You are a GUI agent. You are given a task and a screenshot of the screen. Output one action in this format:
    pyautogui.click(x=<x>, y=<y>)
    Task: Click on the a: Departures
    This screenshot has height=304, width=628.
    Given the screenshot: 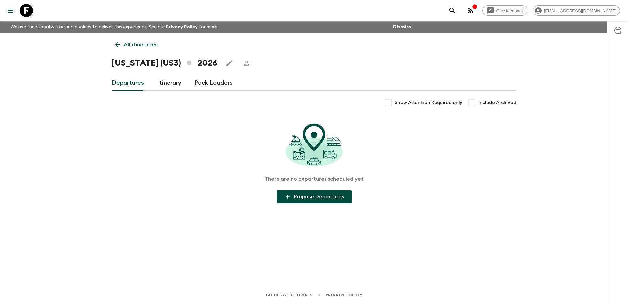 What is the action you would take?
    pyautogui.click(x=128, y=83)
    